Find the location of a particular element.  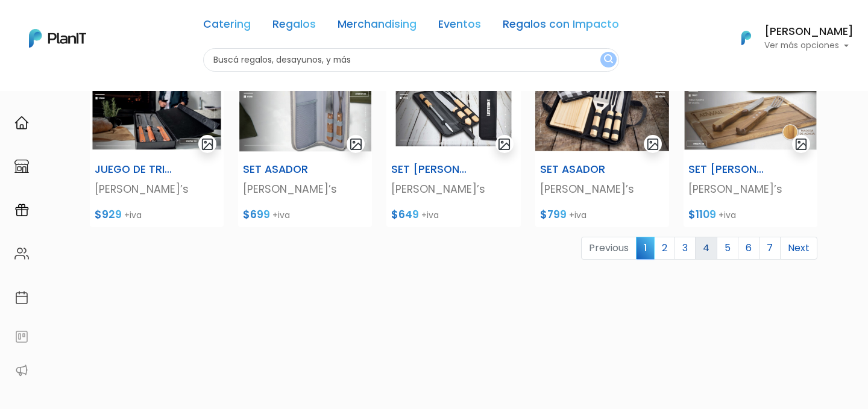

img: image__copia___copia___copia___copia___copia___copia___copia___copia___copia_-Photoroom__10_.jpg is located at coordinates (157, 106).